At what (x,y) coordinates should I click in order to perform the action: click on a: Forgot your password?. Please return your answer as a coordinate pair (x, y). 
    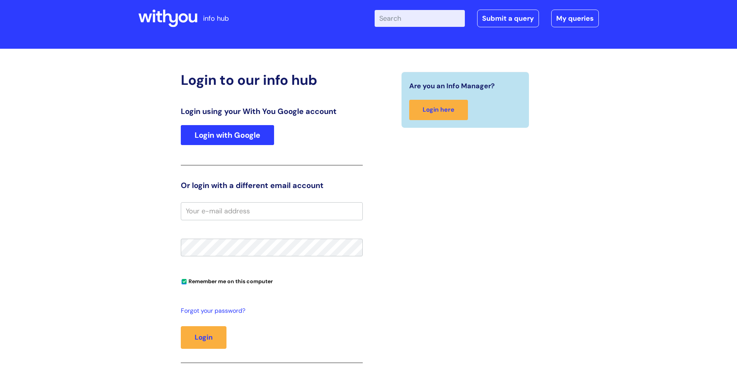
    Looking at the image, I should click on (270, 311).